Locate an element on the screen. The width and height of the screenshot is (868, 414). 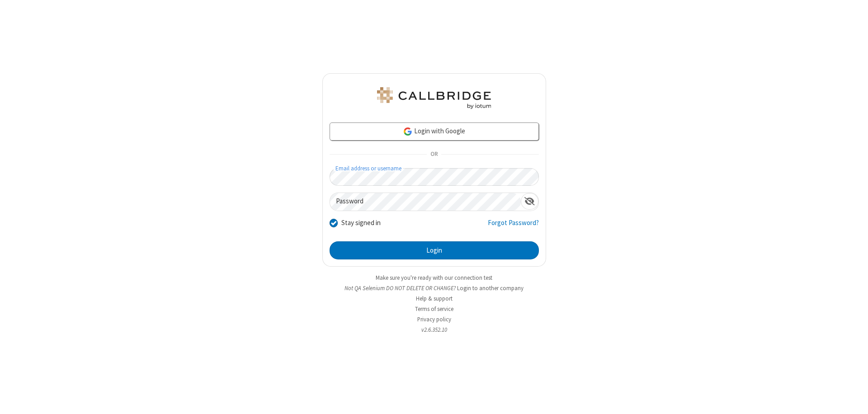
img: google-icon.png is located at coordinates (408, 132).